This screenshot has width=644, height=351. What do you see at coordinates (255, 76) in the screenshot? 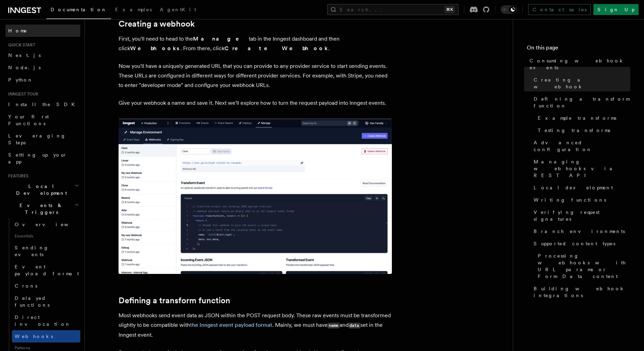
I see `p: Now you'll have a uniquely generated URL that you can provide to any provider service to start se...` at bounding box center [255, 76].